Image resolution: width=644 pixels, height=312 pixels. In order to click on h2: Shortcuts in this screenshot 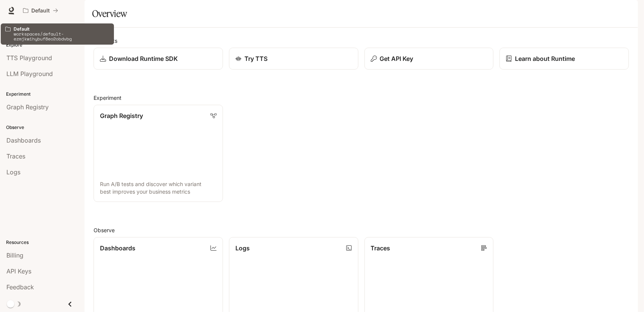, I will do `click(361, 40)`.